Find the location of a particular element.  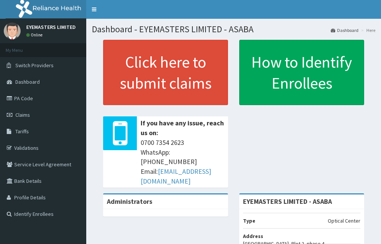

b: Type is located at coordinates (249, 220).